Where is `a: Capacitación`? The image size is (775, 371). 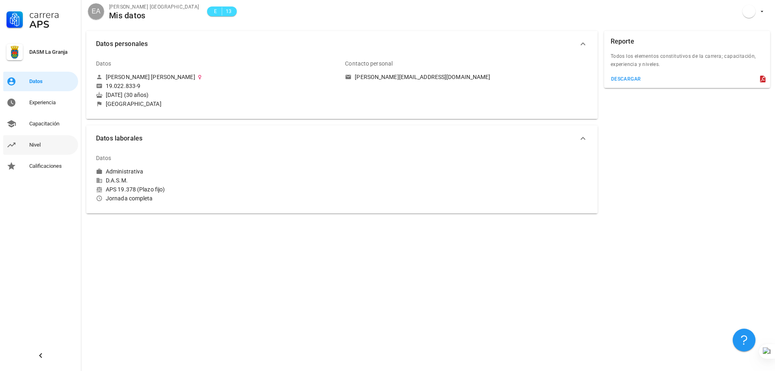 a: Capacitación is located at coordinates (41, 124).